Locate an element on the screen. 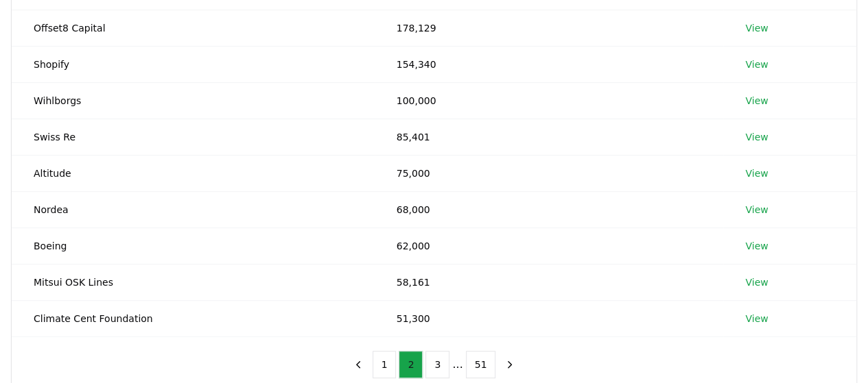 The height and width of the screenshot is (383, 868). td: Swiss Re is located at coordinates (193, 136).